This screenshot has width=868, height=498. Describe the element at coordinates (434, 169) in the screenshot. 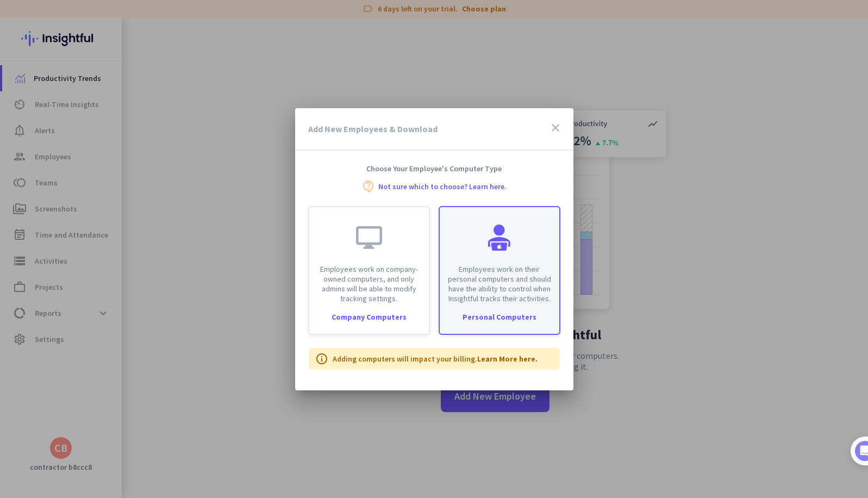

I see `h4: Choose Your Employee's Computer Type` at that location.